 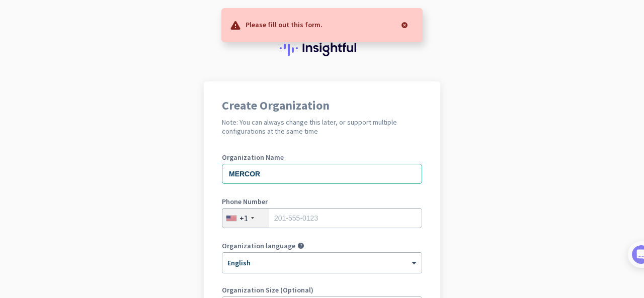 I want to click on label: Organization Size (Optional), so click(x=322, y=290).